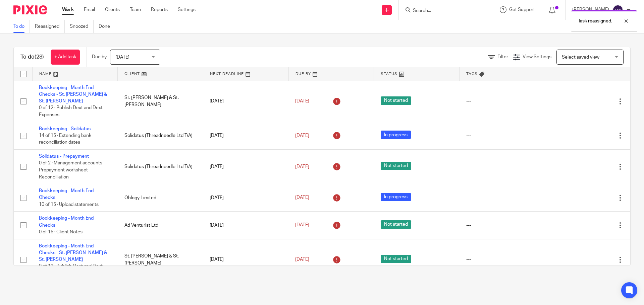 This screenshot has height=305, width=644. What do you see at coordinates (618, 10) in the screenshot?
I see `img: svg%3E` at bounding box center [618, 10].